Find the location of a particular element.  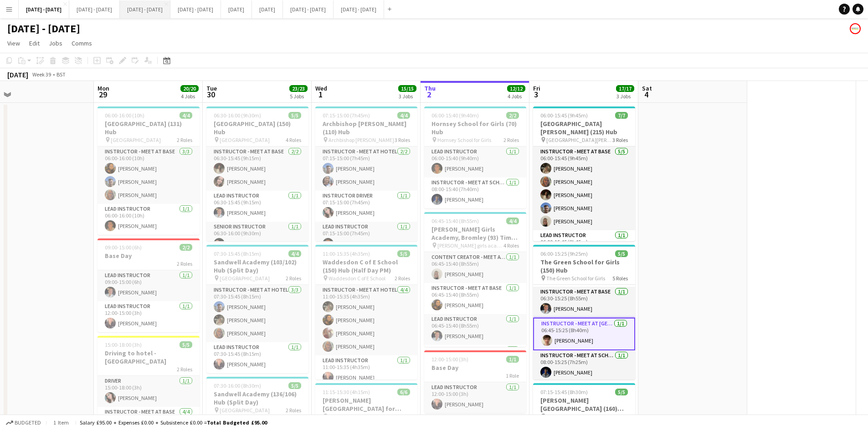

span: 17/17 is located at coordinates (626, 89).